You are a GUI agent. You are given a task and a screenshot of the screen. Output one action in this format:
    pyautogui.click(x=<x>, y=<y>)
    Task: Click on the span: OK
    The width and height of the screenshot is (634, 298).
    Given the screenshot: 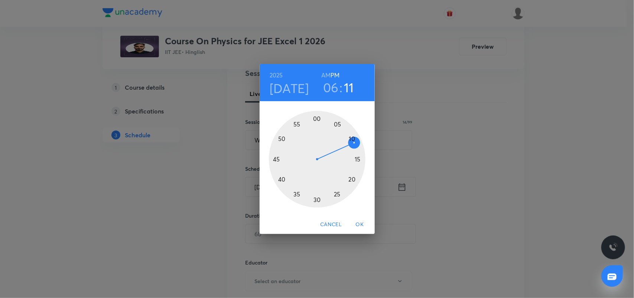 What is the action you would take?
    pyautogui.click(x=360, y=224)
    